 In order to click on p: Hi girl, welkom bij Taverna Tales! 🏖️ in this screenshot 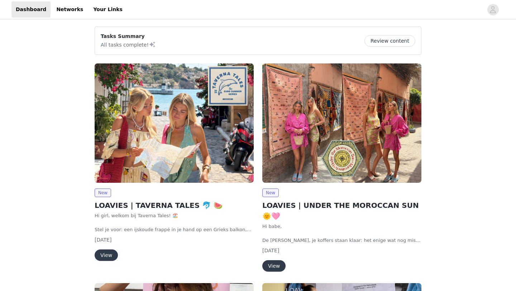, I will do `click(174, 216)`.